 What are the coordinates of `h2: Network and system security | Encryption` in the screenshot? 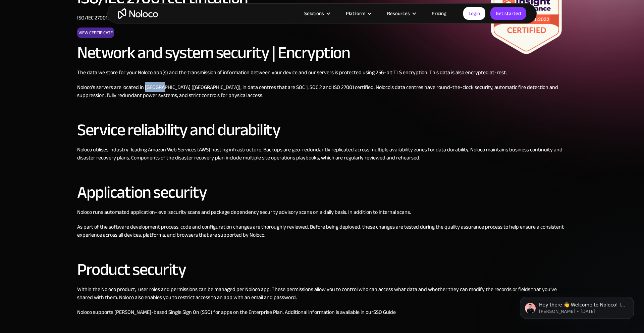 It's located at (322, 53).